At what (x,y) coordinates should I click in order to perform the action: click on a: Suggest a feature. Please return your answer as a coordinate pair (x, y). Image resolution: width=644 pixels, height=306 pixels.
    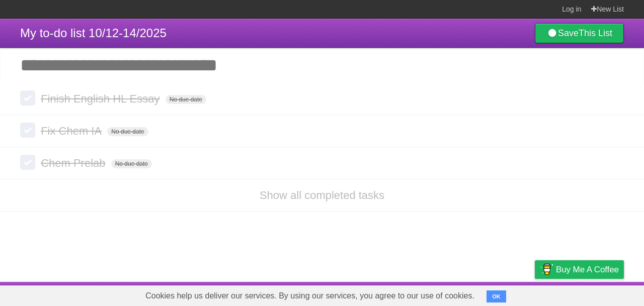
    Looking at the image, I should click on (592, 294).